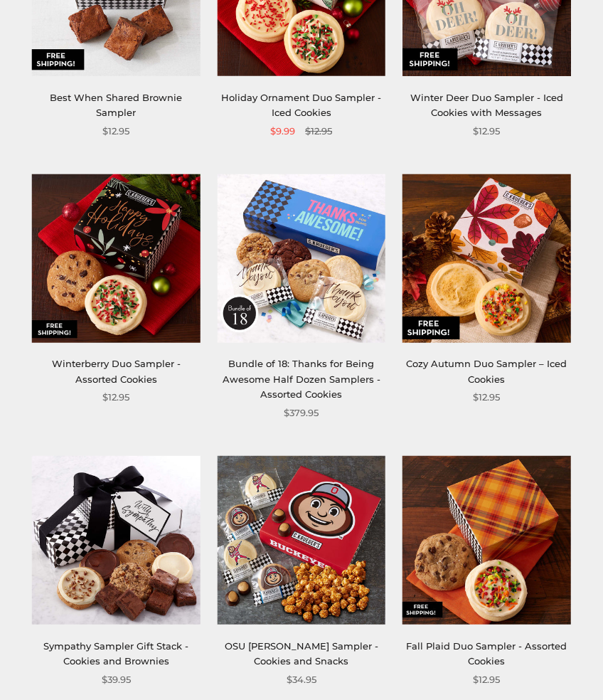 The image size is (603, 700). What do you see at coordinates (116, 540) in the screenshot?
I see `img: Sympathy Sampler Gift Stack - Cookies and Brownies` at bounding box center [116, 540].